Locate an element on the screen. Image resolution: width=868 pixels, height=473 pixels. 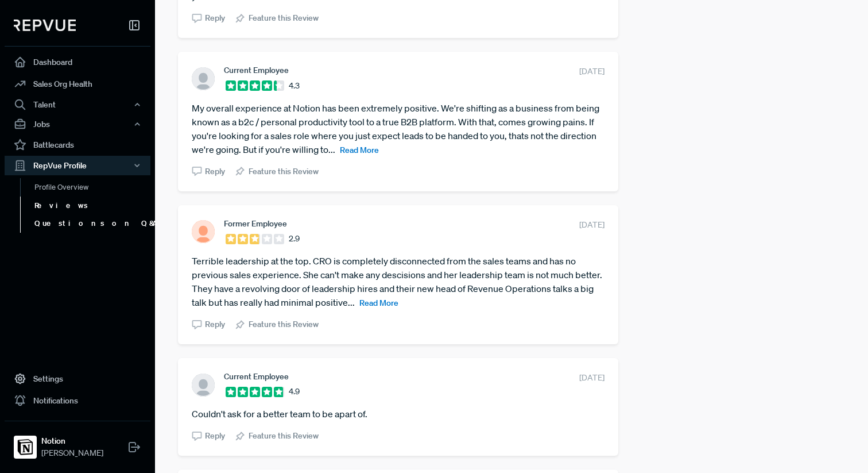
span: 2.9 is located at coordinates (294, 238).